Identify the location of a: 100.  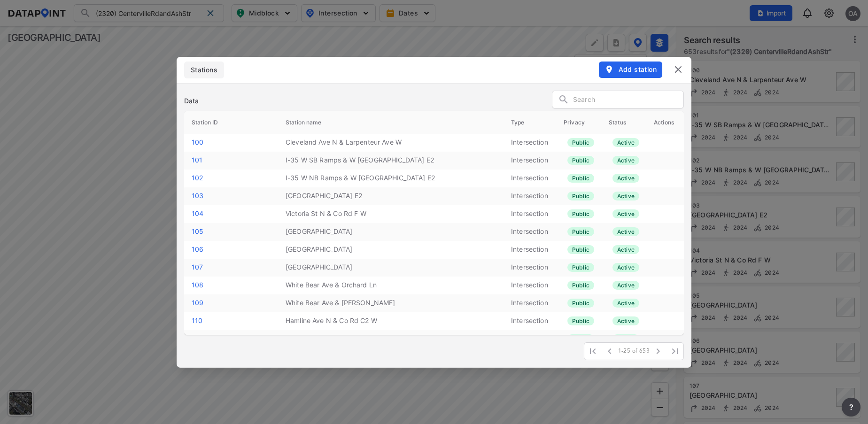
(198, 142).